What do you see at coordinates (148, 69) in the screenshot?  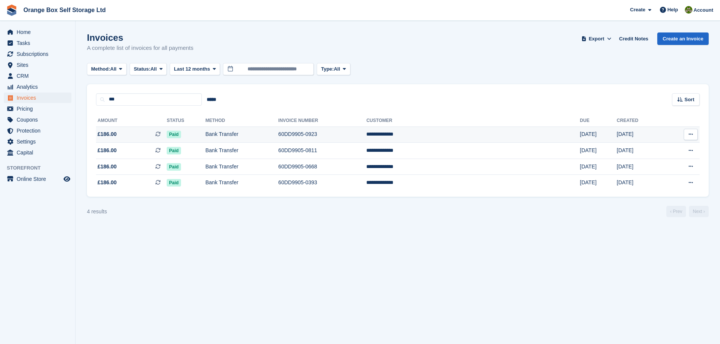 I see `button: Status: All` at bounding box center [148, 69].